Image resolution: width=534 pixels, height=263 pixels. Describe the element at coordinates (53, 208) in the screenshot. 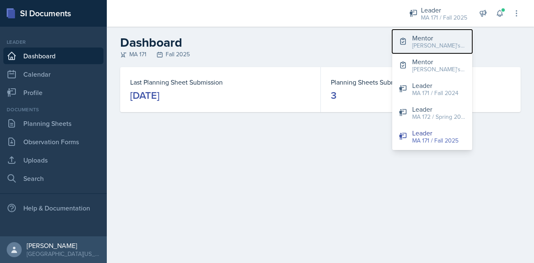

I see `div: Help & Documentation` at that location.